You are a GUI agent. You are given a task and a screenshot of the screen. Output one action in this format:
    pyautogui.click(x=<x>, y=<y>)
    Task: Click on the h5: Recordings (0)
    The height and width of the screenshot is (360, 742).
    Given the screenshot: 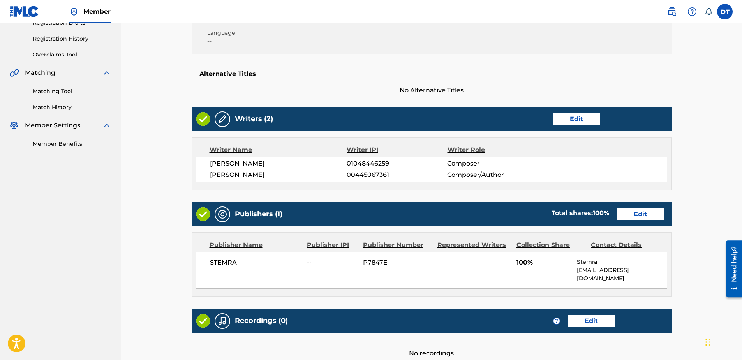 What is the action you would take?
    pyautogui.click(x=261, y=320)
    